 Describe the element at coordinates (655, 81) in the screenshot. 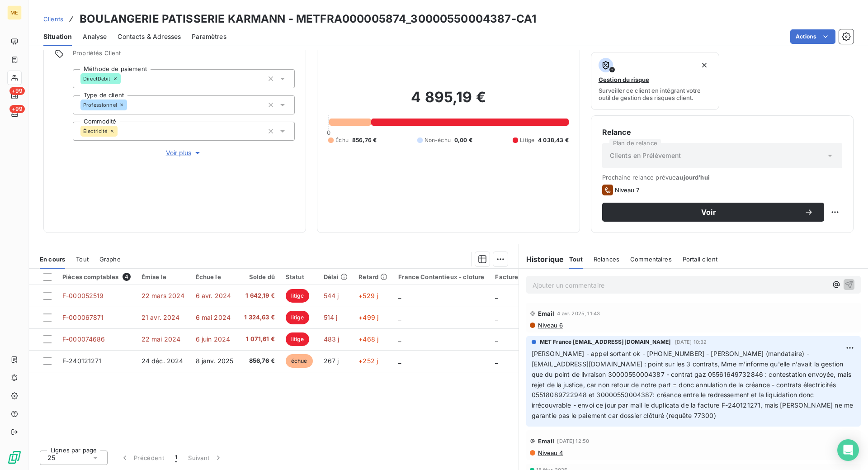

I see `button: Gestion du risqueSurveiller ce client en intégrant votre outil de gestion des risques client.` at that location.